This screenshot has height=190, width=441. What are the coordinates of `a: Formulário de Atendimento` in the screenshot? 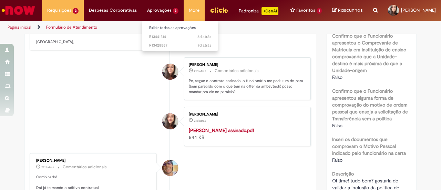 It's located at (72, 27).